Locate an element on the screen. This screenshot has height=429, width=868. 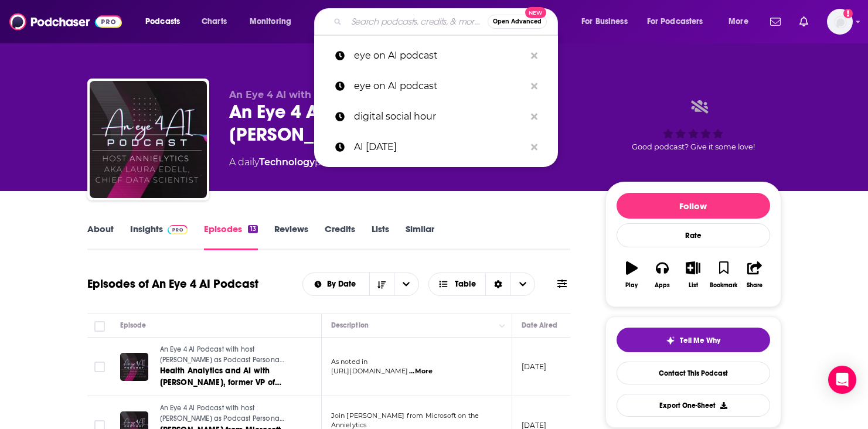
span: ...More is located at coordinates (421, 372).